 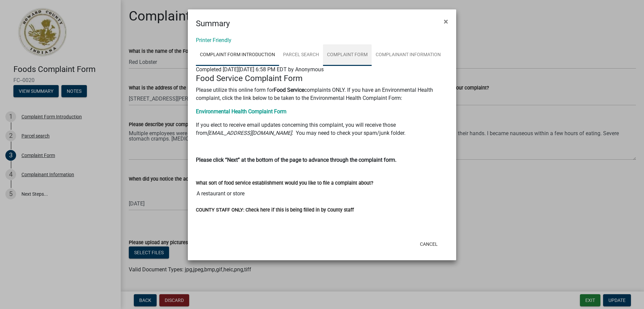 What do you see at coordinates (241, 111) in the screenshot?
I see `strong: Environmental Health Complaint Form` at bounding box center [241, 111].